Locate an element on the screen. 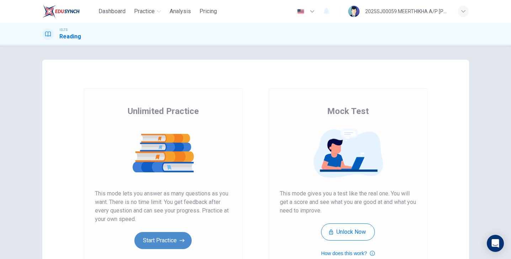 This screenshot has height=259, width=511. button: Practice is located at coordinates (147, 11).